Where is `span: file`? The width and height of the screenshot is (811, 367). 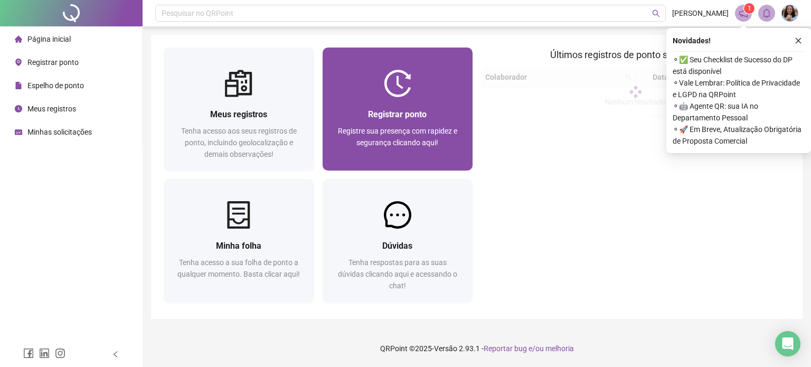 span: file is located at coordinates (18, 86).